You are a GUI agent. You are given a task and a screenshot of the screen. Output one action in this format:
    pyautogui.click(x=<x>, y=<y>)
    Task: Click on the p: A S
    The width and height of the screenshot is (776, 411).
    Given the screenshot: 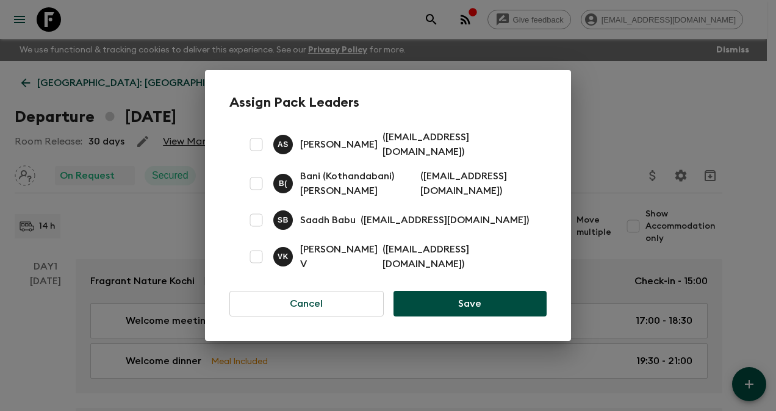 What is the action you would take?
    pyautogui.click(x=283, y=145)
    